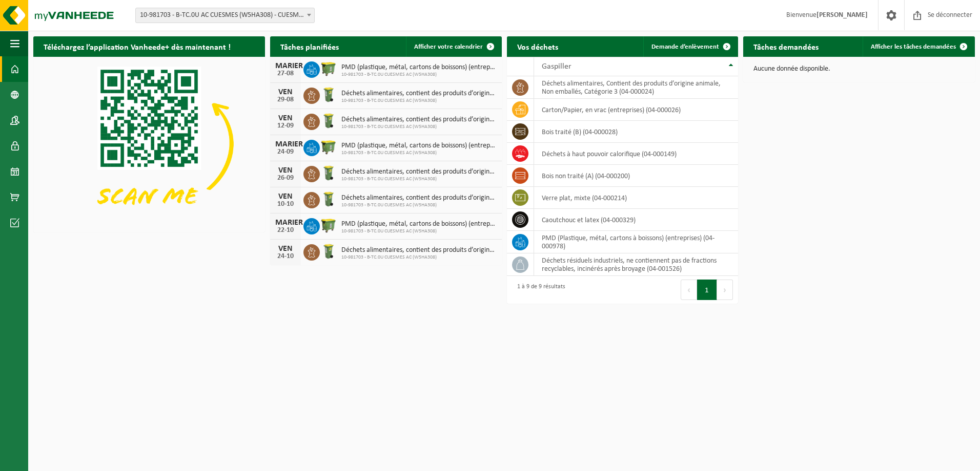  I want to click on h2: Vos déchets, so click(537, 46).